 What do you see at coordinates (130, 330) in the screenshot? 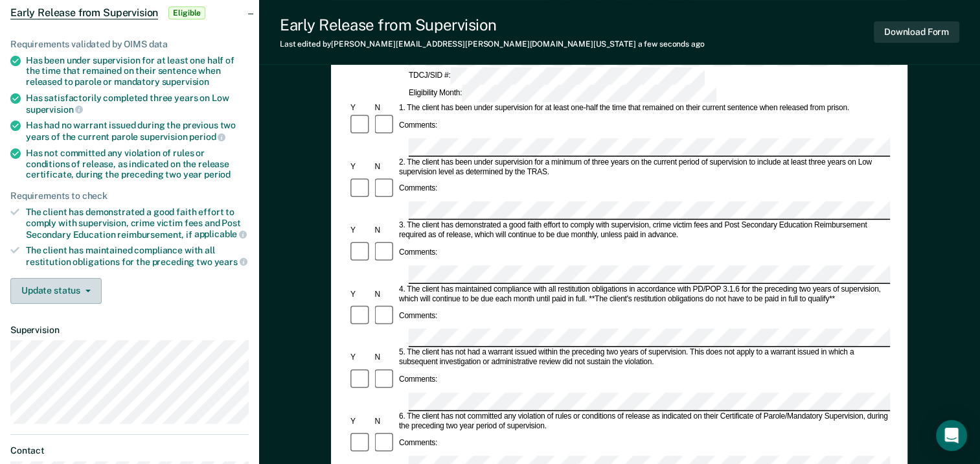
I see `dt: Supervision` at bounding box center [130, 330].